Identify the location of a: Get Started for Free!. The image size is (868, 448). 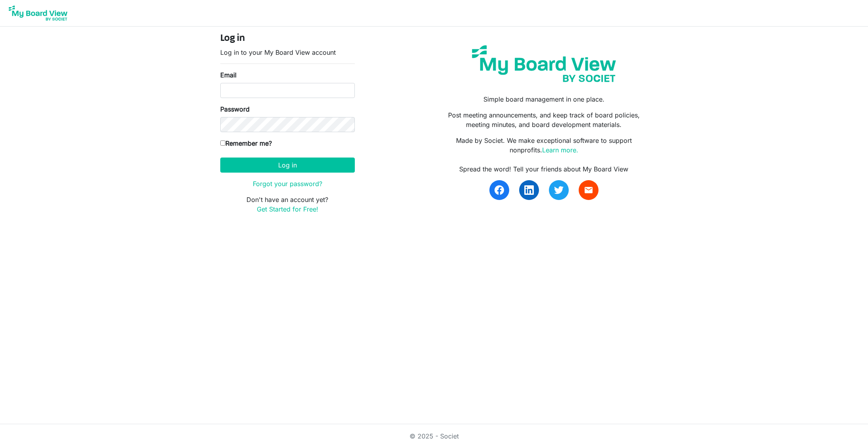
(287, 209).